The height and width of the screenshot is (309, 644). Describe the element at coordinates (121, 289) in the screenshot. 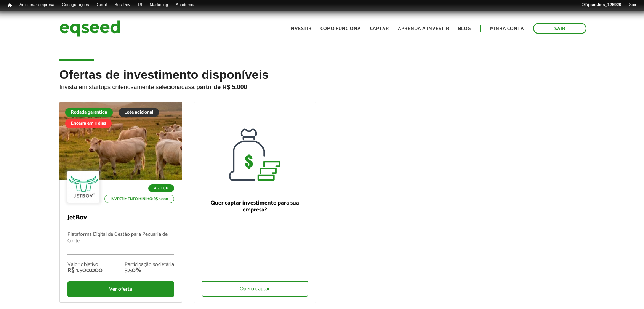

I see `div: Ver oferta` at that location.